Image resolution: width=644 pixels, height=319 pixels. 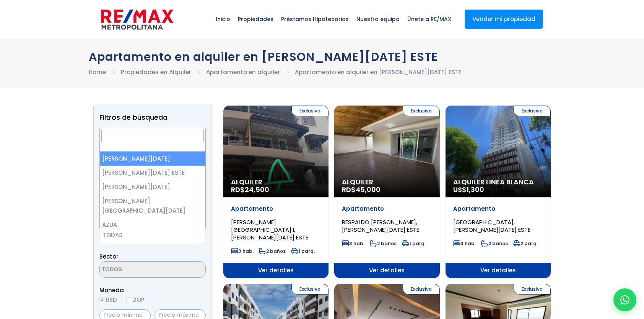 I want to click on span: 24,500, so click(x=257, y=189).